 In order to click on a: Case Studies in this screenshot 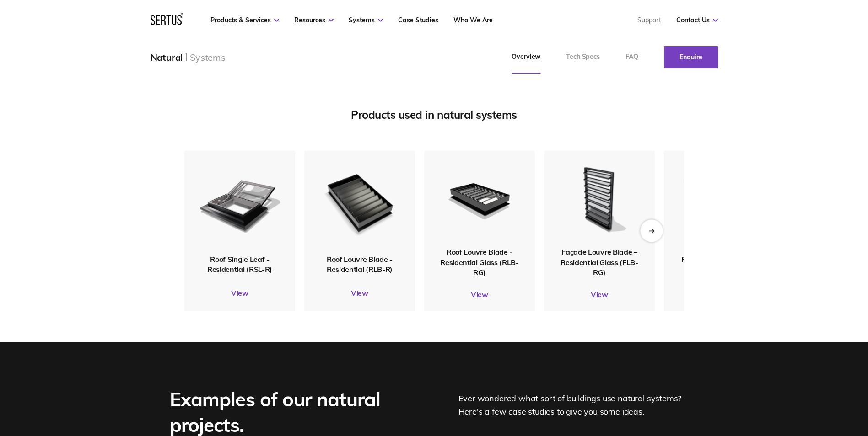, I will do `click(418, 20)`.